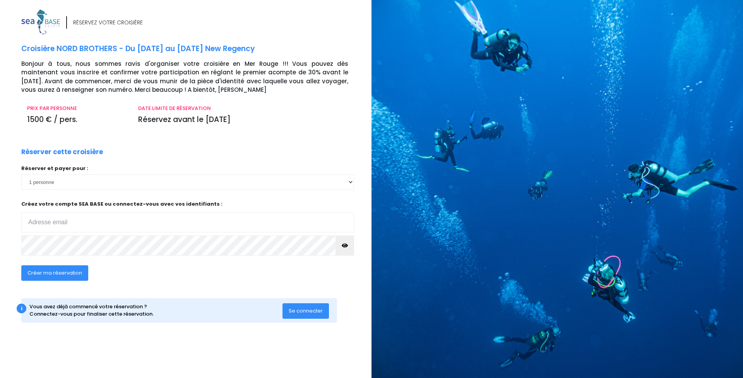 This screenshot has height=378, width=743. I want to click on span: Se connecter, so click(306, 310).